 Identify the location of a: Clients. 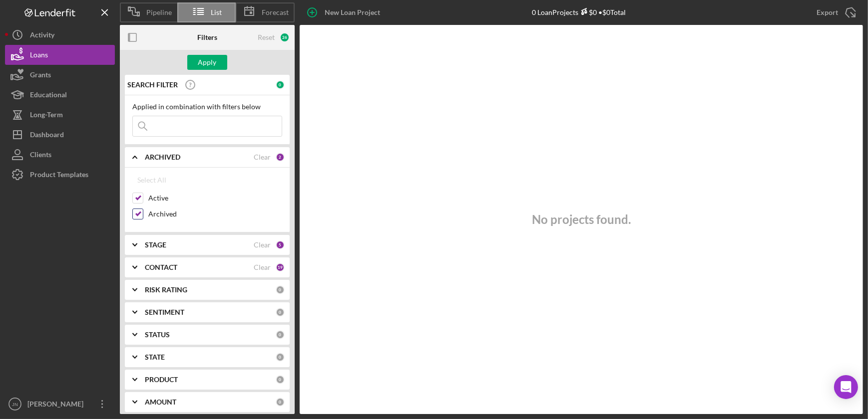
(60, 155).